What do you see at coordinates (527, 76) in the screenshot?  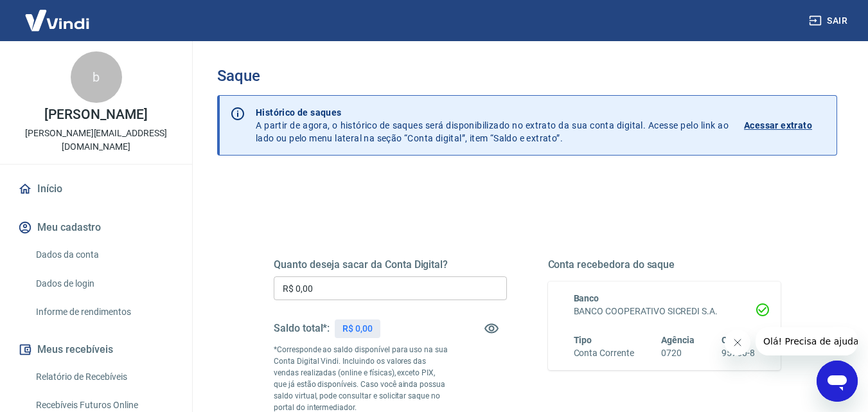 I see `h3: Saque` at bounding box center [527, 76].